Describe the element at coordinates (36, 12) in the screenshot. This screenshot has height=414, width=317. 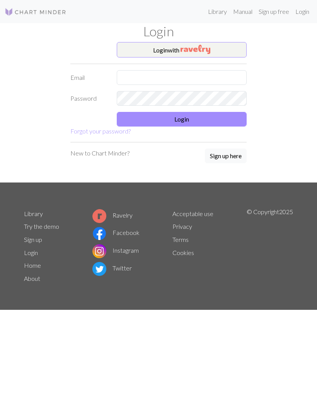
I see `img: Logo` at that location.